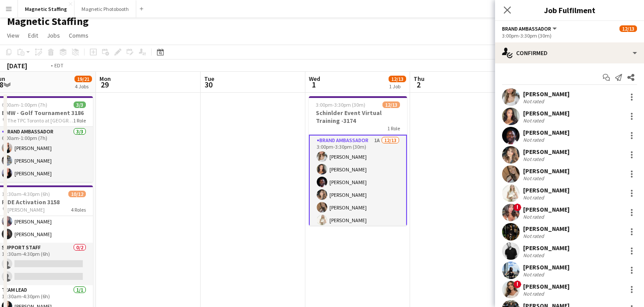  Describe the element at coordinates (105, 79) in the screenshot. I see `span: Mon` at that location.